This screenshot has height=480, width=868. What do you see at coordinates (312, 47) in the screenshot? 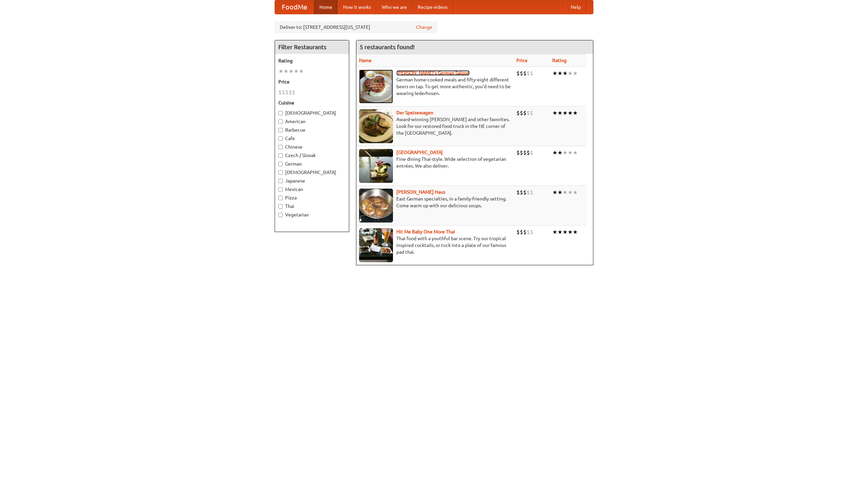
I see `h4: Filter Restaurants` at bounding box center [312, 47].